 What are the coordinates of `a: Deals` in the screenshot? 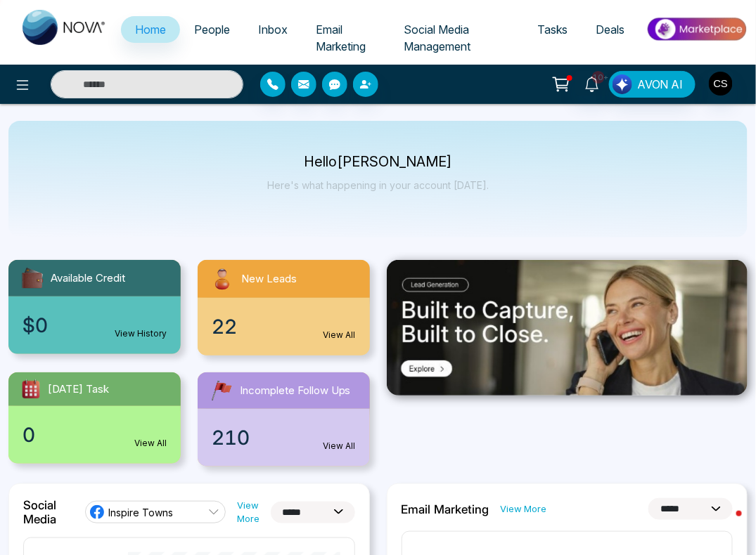 It's located at (610, 29).